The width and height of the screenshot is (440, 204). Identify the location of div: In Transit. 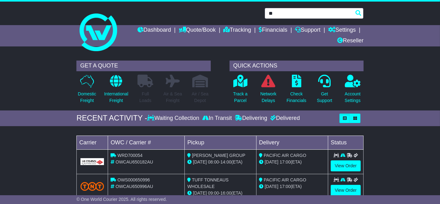
(217, 118).